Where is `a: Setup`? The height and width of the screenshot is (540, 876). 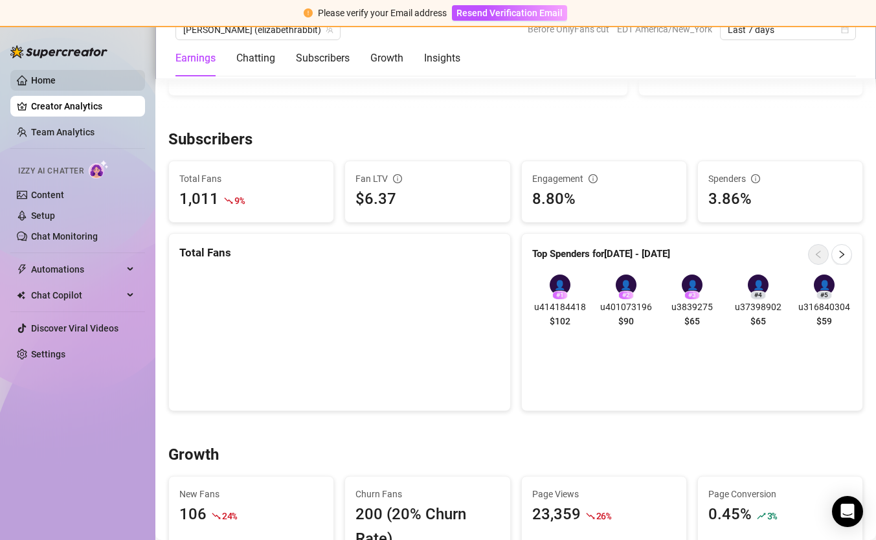 a: Setup is located at coordinates (43, 216).